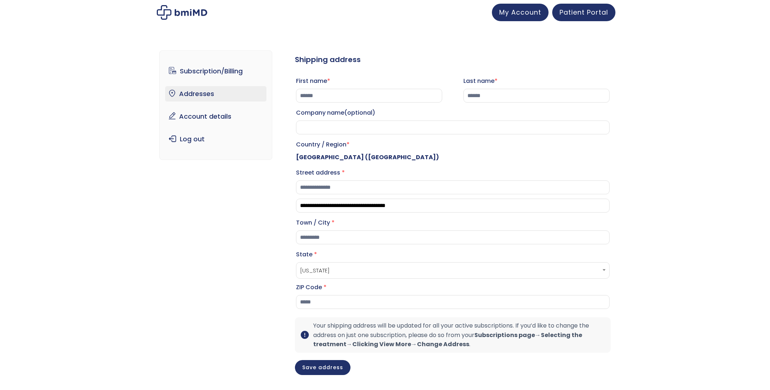  What do you see at coordinates (453, 223) in the screenshot?
I see `label: Town / City` at bounding box center [453, 223].